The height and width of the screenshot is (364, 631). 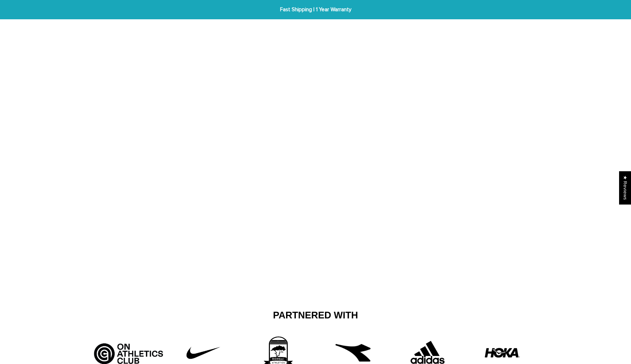 What do you see at coordinates (625, 188) in the screenshot?
I see `div: Click to open Judge.me floating reviews tab` at bounding box center [625, 188].